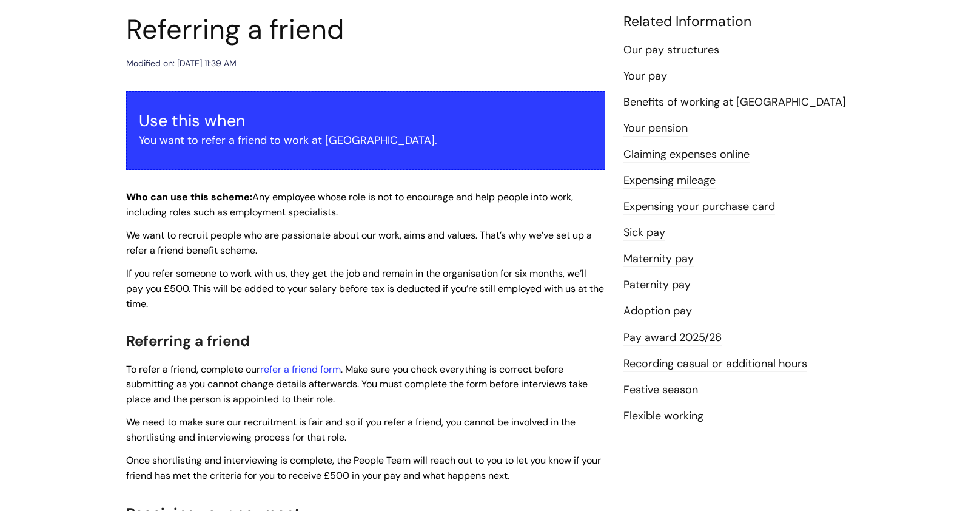  What do you see at coordinates (366, 30) in the screenshot?
I see `h1: Referring a friend` at bounding box center [366, 30].